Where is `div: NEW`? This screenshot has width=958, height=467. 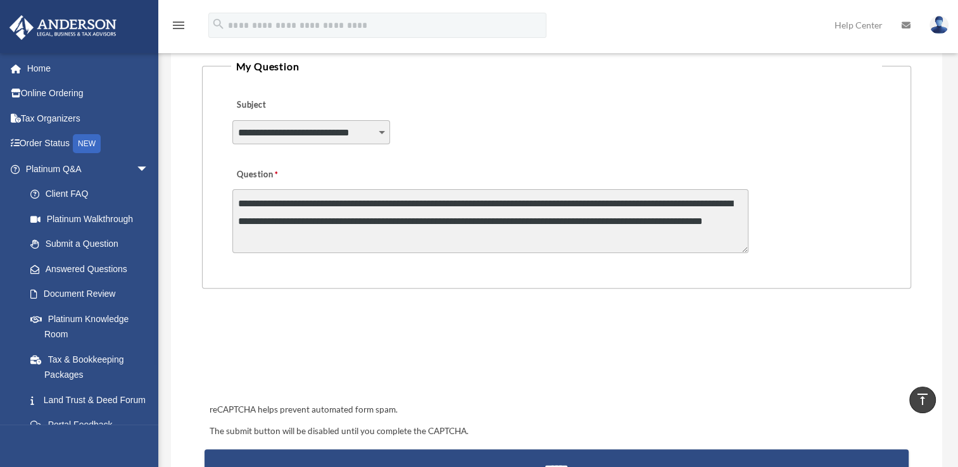 div: NEW is located at coordinates (87, 144).